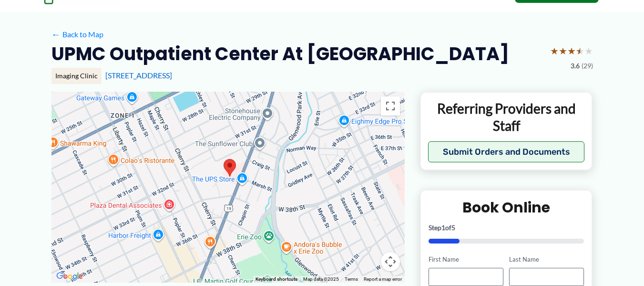 The width and height of the screenshot is (644, 286). Describe the element at coordinates (506, 152) in the screenshot. I see `button: Submit Orders and Documents` at that location.